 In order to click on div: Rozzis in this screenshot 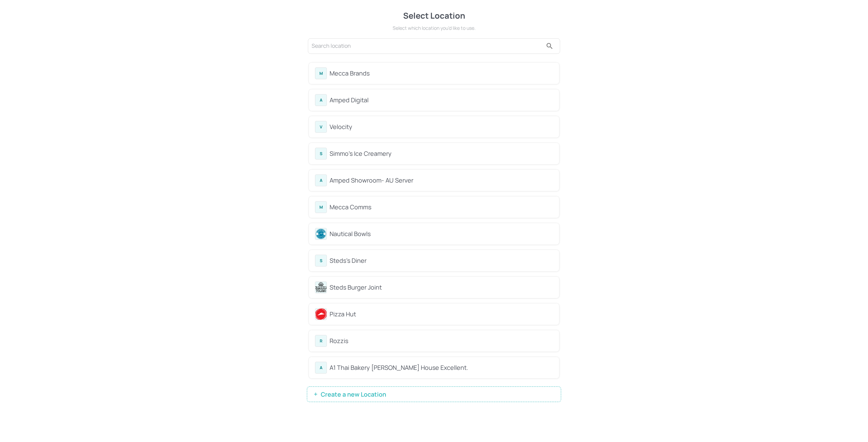, I will do `click(441, 341)`.